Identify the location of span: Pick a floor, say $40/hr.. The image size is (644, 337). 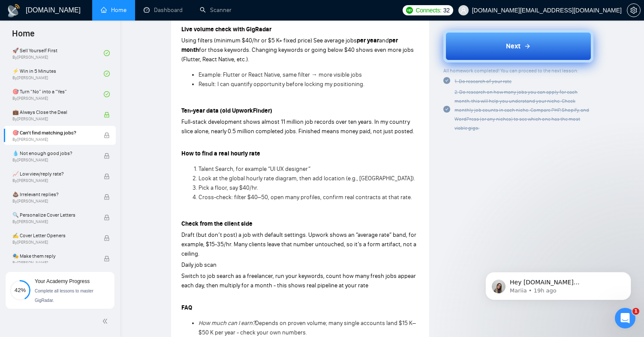
(228, 188).